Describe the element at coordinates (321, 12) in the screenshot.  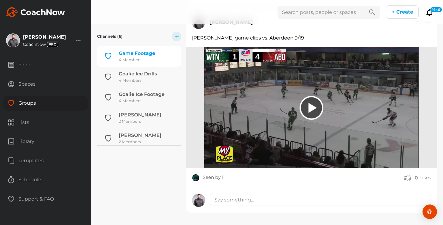
I see `input: Search posts, people or spaces` at that location.